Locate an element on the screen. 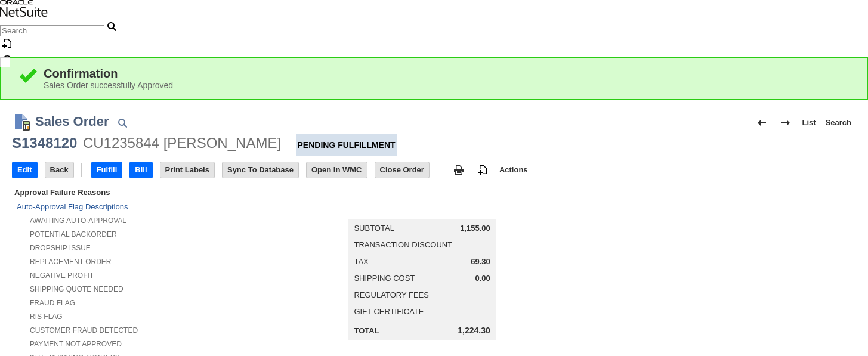 This screenshot has width=868, height=356. a: Shipping Cost is located at coordinates (384, 278).